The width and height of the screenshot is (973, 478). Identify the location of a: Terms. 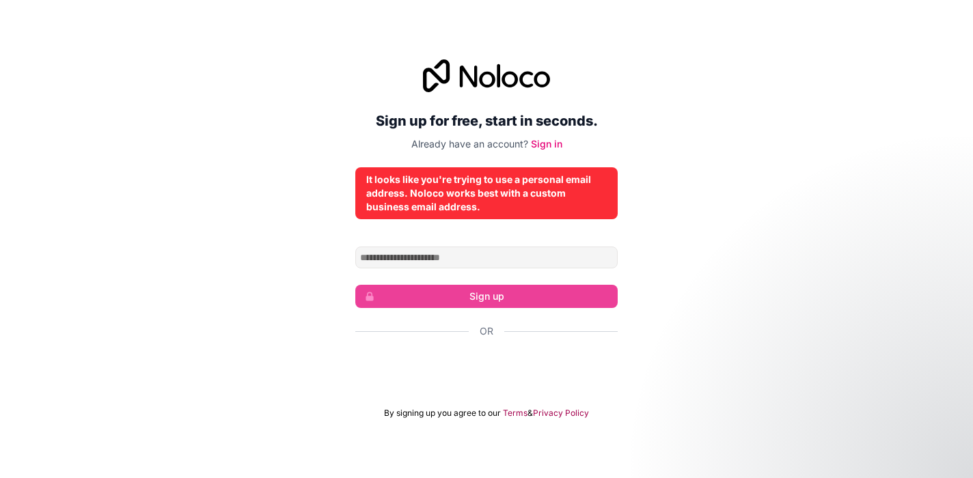
(515, 413).